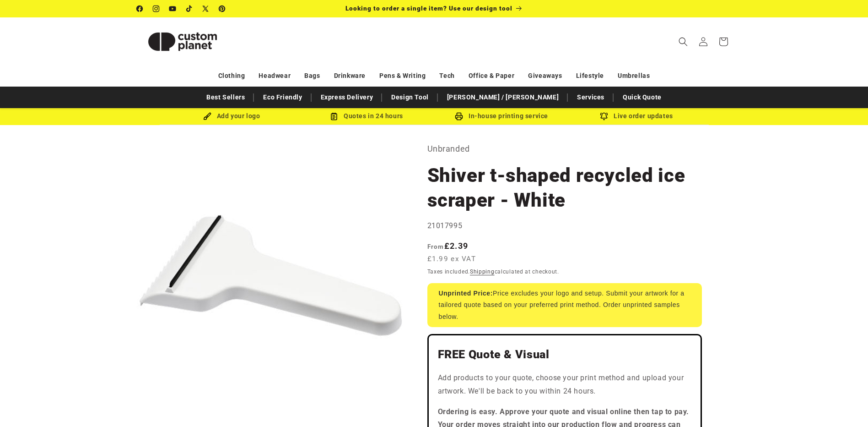 The image size is (868, 427). I want to click on div: Quotes in 24 hours, so click(366, 116).